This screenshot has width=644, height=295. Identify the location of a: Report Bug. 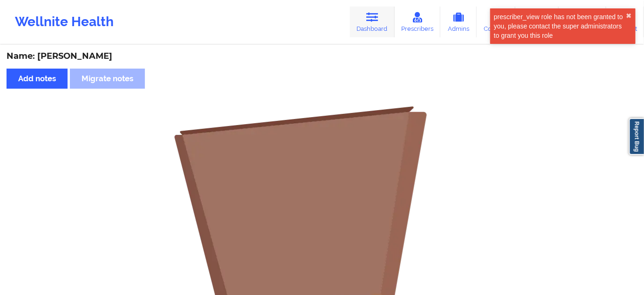
(637, 136).